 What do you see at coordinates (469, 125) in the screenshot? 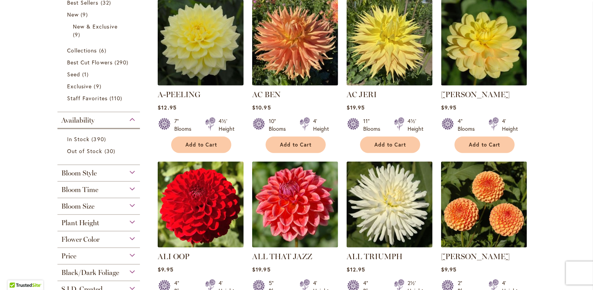
I see `div: 4" Blooms` at bounding box center [469, 125].